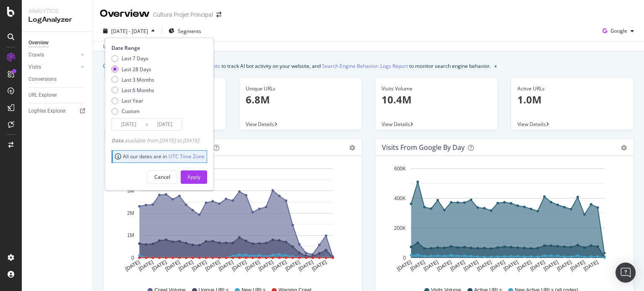  Describe the element at coordinates (423, 148) in the screenshot. I see `div: Visits from Google by day` at that location.